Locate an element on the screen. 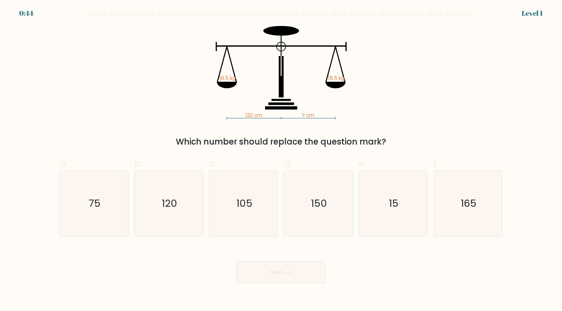  span: e. is located at coordinates (362, 163).